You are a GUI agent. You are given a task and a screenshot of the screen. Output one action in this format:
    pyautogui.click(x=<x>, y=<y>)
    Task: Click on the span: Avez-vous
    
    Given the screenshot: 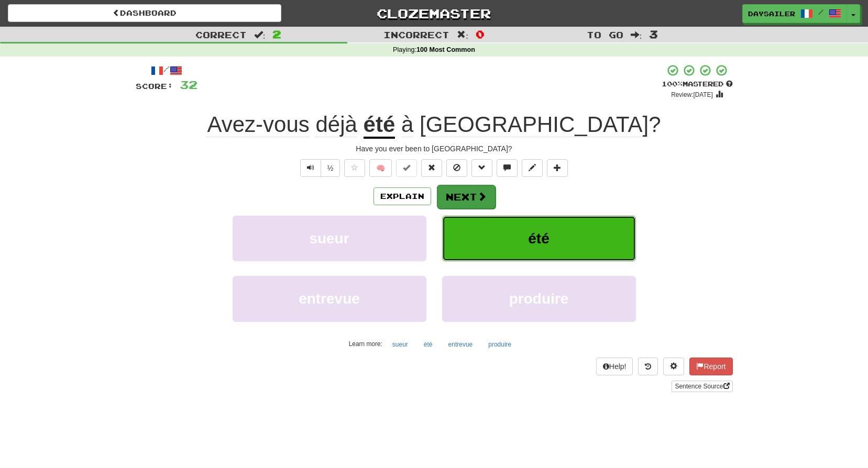 What is the action you would take?
    pyautogui.click(x=258, y=125)
    